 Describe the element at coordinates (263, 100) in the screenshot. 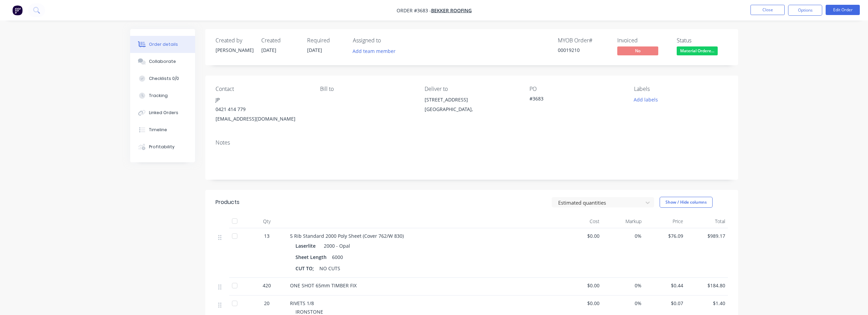

I see `div: JP` at that location.